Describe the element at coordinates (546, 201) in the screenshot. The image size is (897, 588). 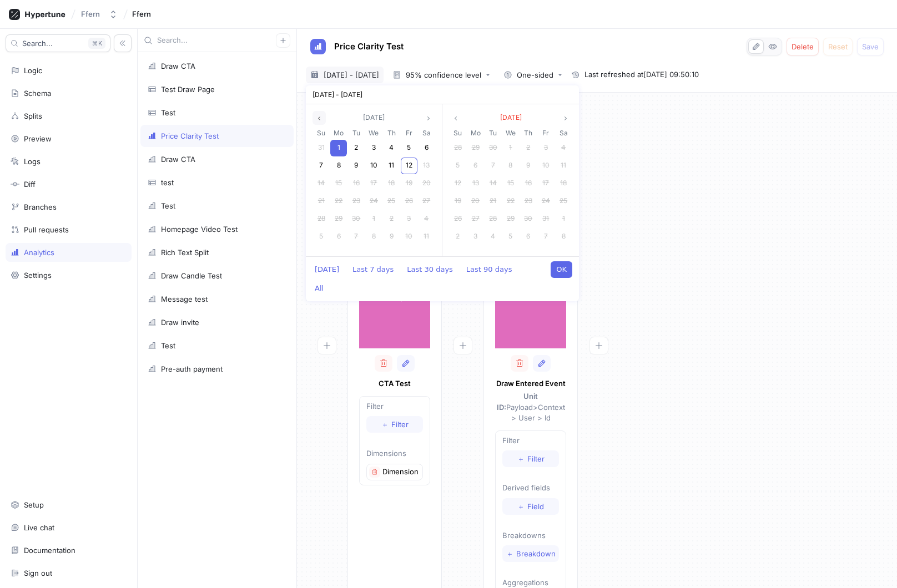
I see `span: 24` at that location.